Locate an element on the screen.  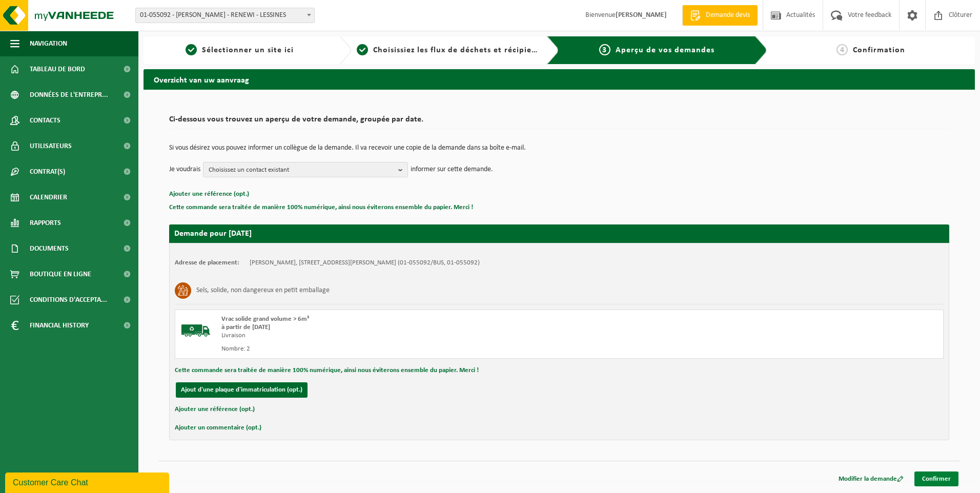
span: Tableau de bord is located at coordinates (58, 69).